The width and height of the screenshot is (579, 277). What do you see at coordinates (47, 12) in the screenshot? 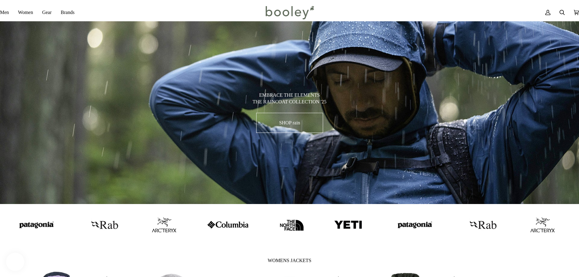
I see `span: Gear` at bounding box center [47, 12].